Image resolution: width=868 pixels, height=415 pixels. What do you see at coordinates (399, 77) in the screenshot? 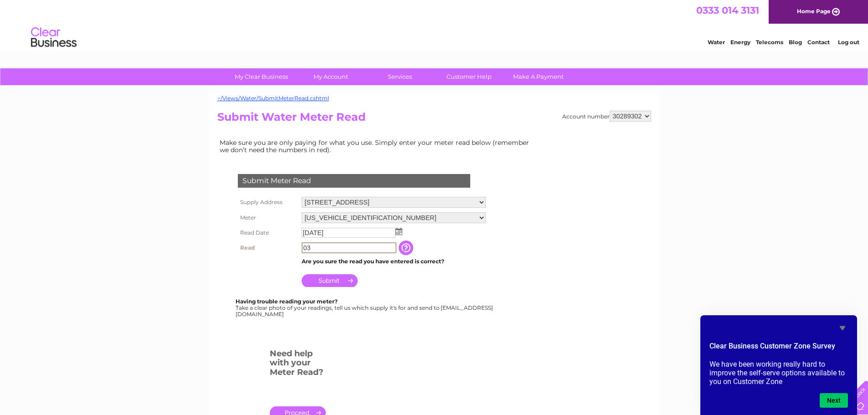
I see `a: Services` at bounding box center [399, 77].